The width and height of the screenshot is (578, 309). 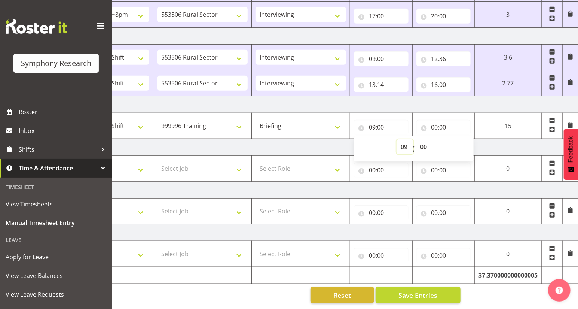 What do you see at coordinates (56, 187) in the screenshot?
I see `div: Timesheet` at bounding box center [56, 187].